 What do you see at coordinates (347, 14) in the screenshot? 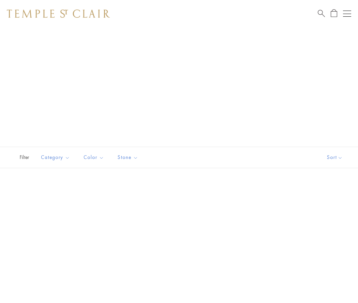
I see `button: Open navigation` at bounding box center [347, 14].